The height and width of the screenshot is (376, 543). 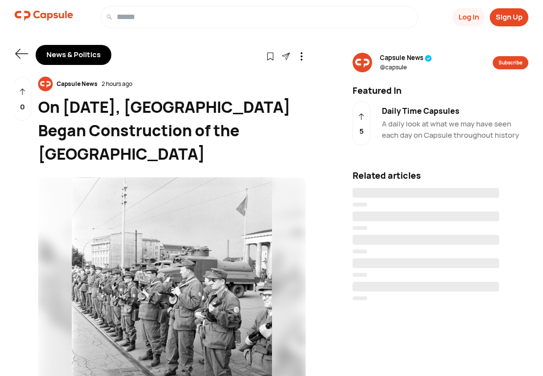 What do you see at coordinates (440, 90) in the screenshot?
I see `div: Featured In` at bounding box center [440, 90].